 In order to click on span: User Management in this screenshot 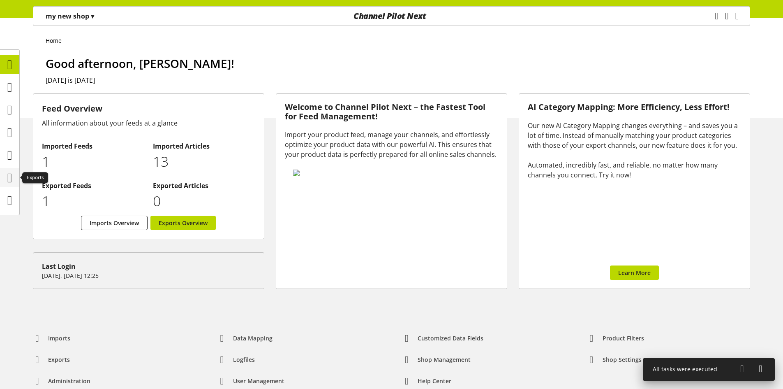, I will do `click(259, 380)`.